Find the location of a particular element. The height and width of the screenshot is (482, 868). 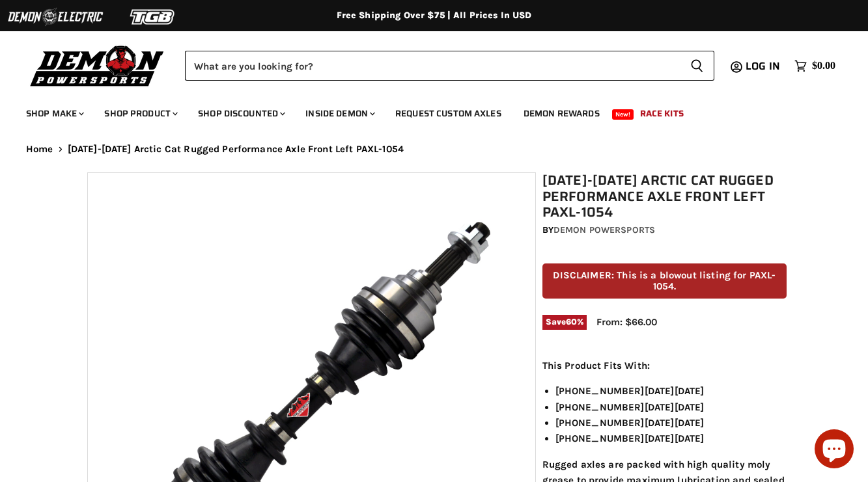

span: Save % is located at coordinates (565, 322).